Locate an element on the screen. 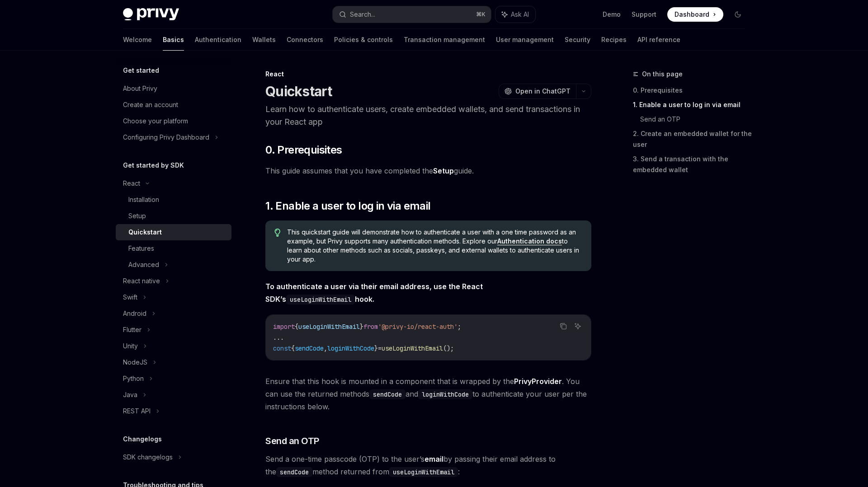  a: Transaction management is located at coordinates (444, 40).